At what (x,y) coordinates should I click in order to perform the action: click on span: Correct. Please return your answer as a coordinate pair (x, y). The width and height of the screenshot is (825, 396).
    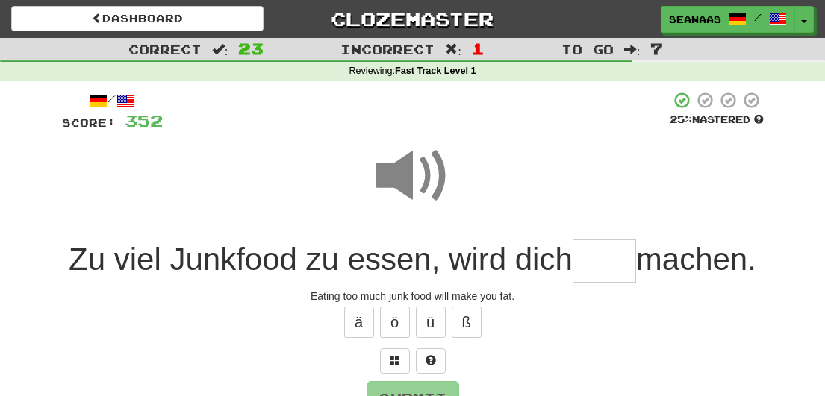
    Looking at the image, I should click on (165, 49).